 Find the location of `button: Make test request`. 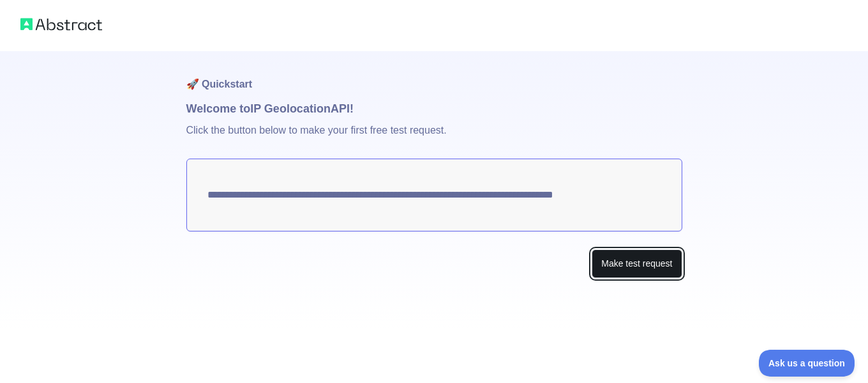

button: Make test request is located at coordinates (636, 264).